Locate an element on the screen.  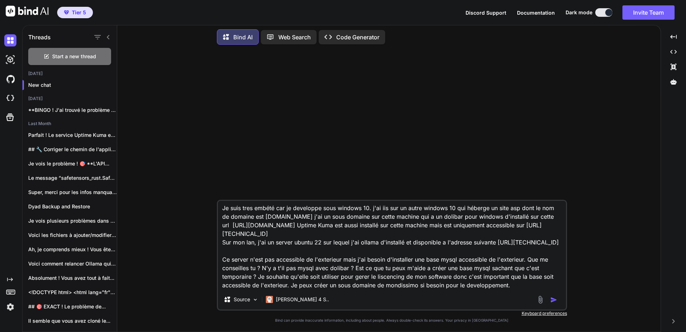
p: Dyad Backup and Restore is located at coordinates (72, 206).